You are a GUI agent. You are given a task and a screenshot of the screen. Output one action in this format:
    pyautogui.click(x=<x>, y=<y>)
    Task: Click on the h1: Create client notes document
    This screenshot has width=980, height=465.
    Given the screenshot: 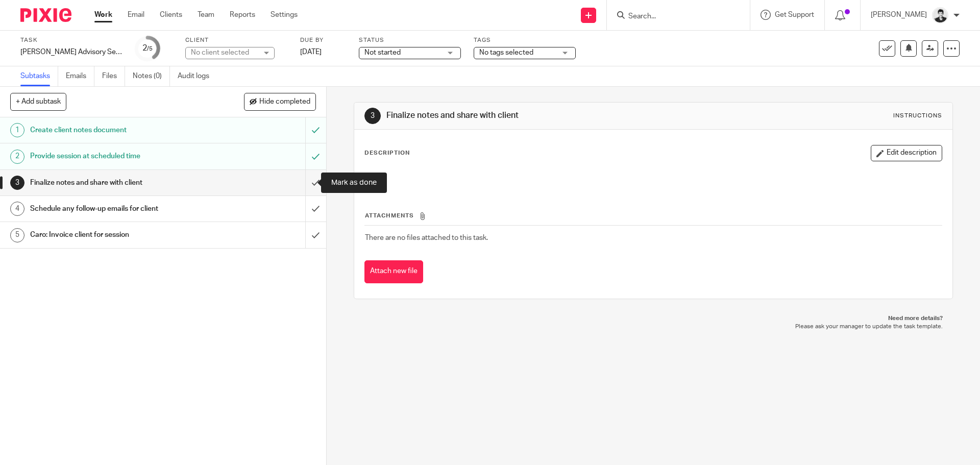 What is the action you would take?
    pyautogui.click(x=118, y=130)
    